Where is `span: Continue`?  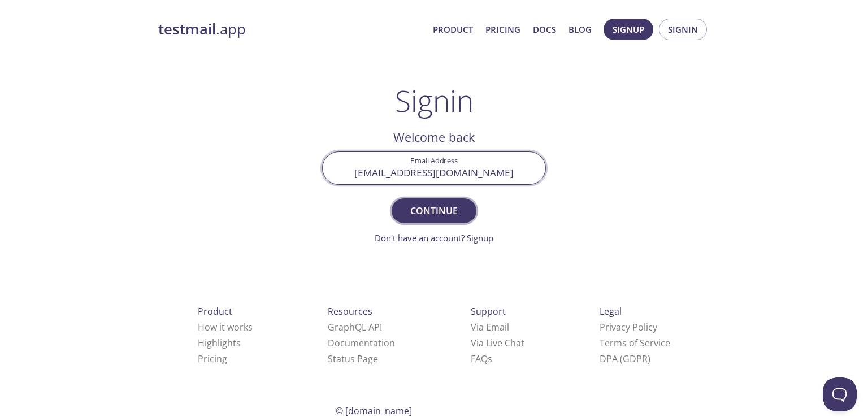 span: Continue is located at coordinates (434, 211).